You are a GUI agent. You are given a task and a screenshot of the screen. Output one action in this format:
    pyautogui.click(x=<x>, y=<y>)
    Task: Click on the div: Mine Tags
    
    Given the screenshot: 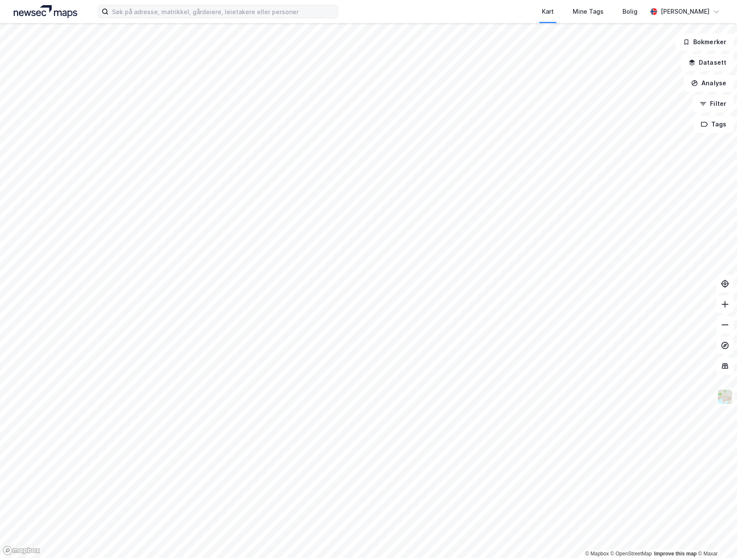 What is the action you would take?
    pyautogui.click(x=588, y=12)
    